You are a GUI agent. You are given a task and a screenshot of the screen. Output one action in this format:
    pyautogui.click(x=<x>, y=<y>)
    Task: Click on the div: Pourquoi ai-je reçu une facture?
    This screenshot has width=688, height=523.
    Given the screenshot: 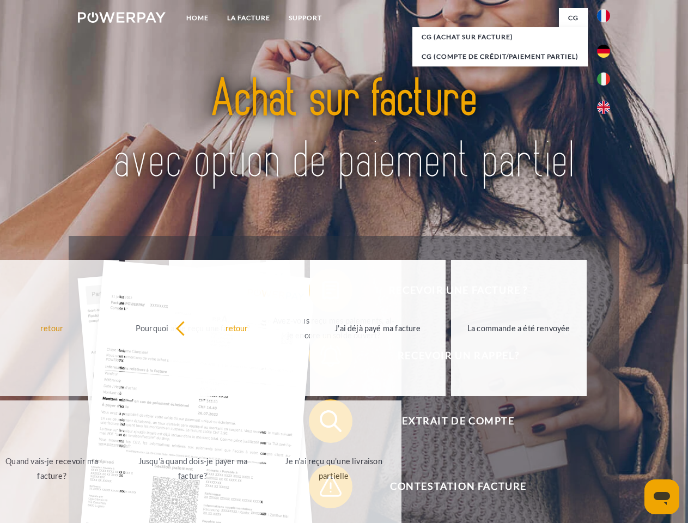 What is the action you would take?
    pyautogui.click(x=192, y=327)
    